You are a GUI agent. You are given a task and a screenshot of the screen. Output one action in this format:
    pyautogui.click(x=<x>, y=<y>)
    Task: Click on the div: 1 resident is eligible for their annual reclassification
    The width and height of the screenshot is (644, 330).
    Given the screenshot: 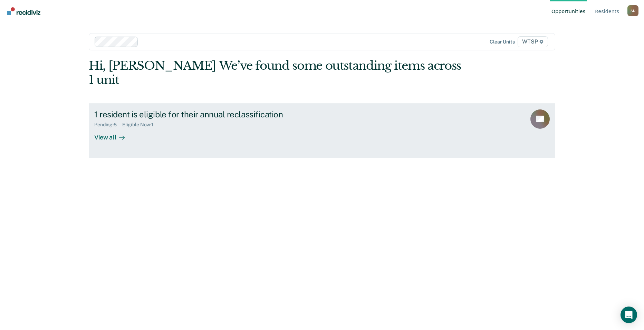 What is the action you would take?
    pyautogui.click(x=215, y=114)
    